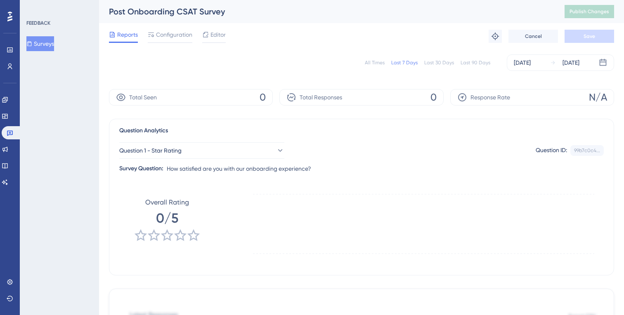  What do you see at coordinates (533, 36) in the screenshot?
I see `span: Cancel` at bounding box center [533, 36].